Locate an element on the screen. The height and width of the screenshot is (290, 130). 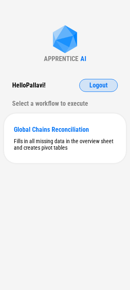
div: Select a workflow to execute is located at coordinates (65, 104).